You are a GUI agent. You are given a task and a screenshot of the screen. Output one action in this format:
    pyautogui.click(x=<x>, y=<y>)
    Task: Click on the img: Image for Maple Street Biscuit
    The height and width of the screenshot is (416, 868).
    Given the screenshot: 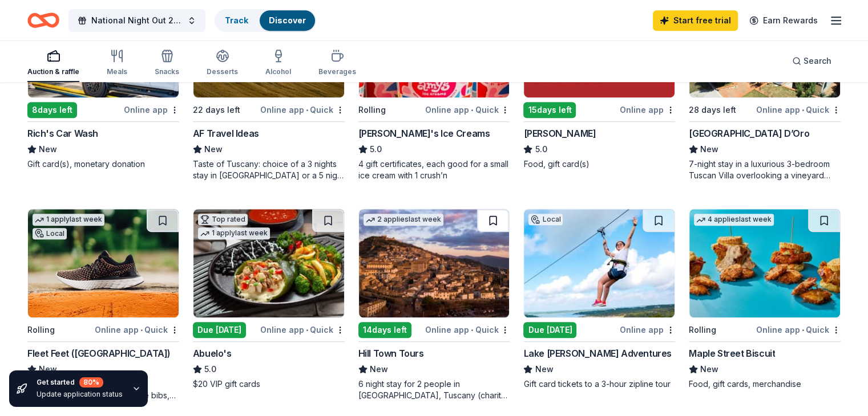 What is the action you would take?
    pyautogui.click(x=765, y=263)
    